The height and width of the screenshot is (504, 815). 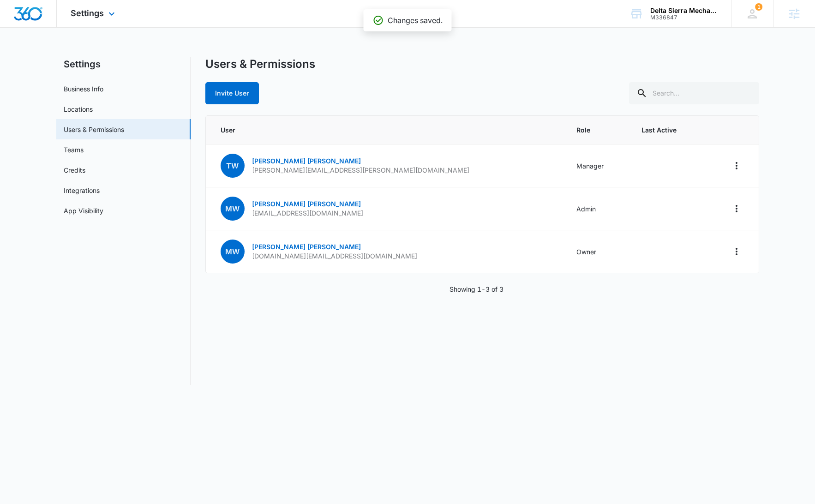 What do you see at coordinates (598, 209) in the screenshot?
I see `td: Admin` at bounding box center [598, 209].